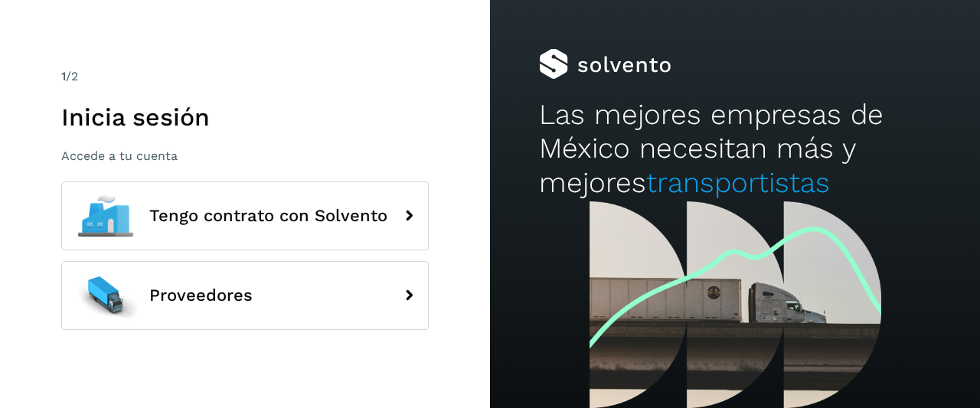 This screenshot has width=980, height=408. Describe the element at coordinates (201, 296) in the screenshot. I see `span: Proveedores` at that location.